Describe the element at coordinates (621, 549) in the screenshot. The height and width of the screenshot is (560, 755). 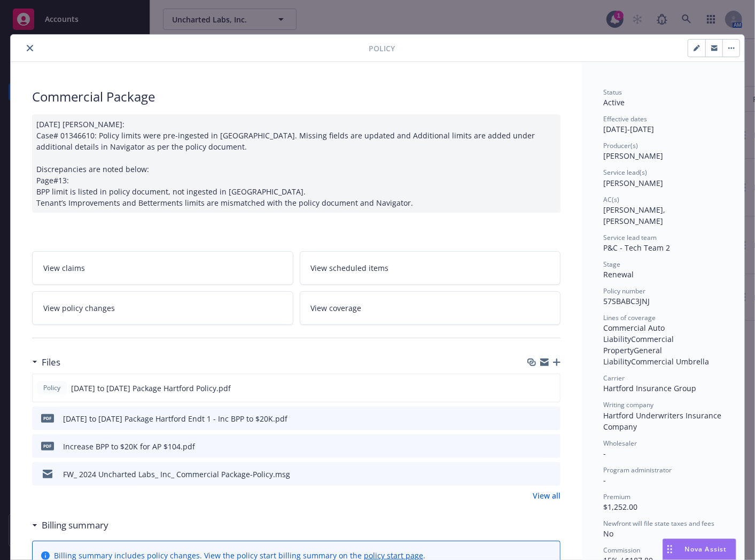
I see `span: Commission` at that location.